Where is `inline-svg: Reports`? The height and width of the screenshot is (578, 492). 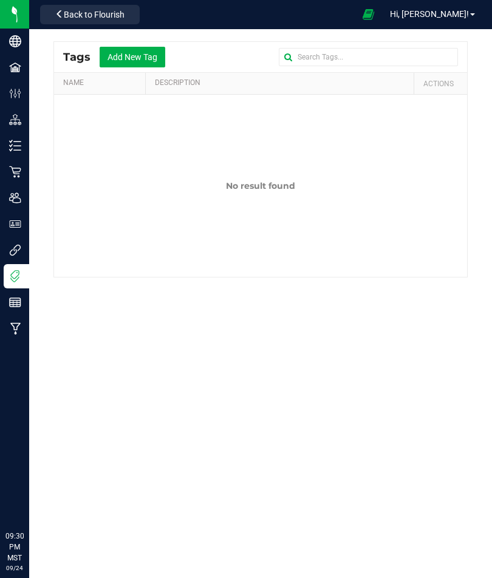
inline-svg: Reports is located at coordinates (15, 302).